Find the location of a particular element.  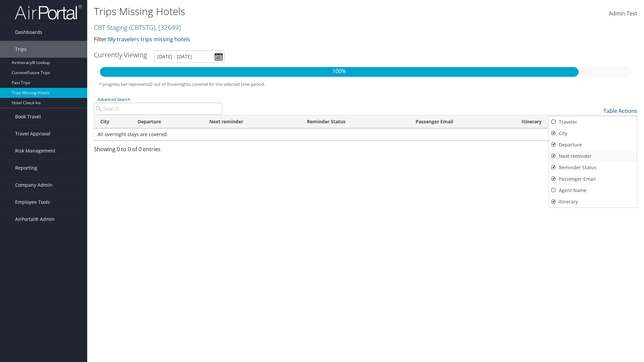

a: Departure is located at coordinates (593, 145).